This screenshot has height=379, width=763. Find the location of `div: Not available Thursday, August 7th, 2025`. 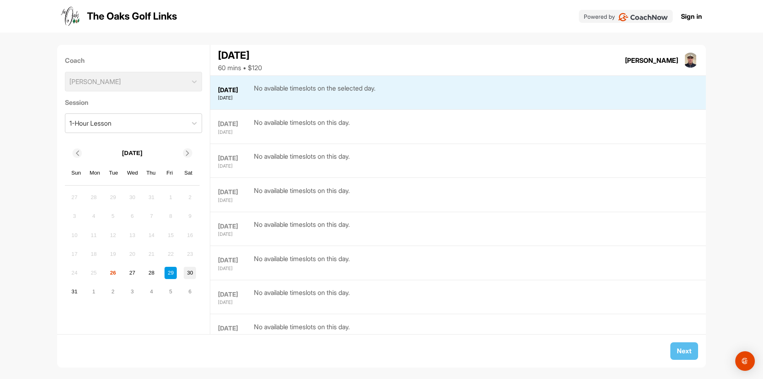

div: Not available Thursday, August 7th, 2025 is located at coordinates (151, 216).